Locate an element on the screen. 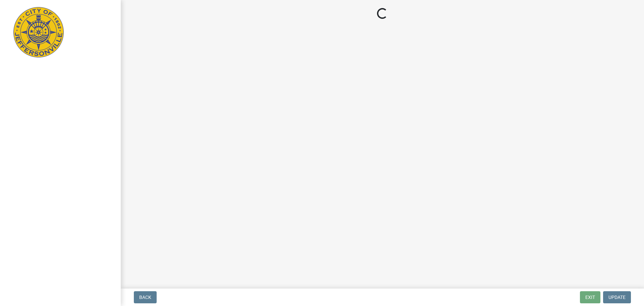 This screenshot has height=306, width=644. button: Back is located at coordinates (145, 297).